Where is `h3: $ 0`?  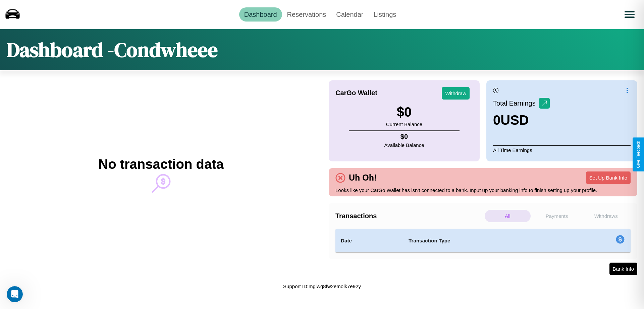 h3: $ 0 is located at coordinates (405, 112).